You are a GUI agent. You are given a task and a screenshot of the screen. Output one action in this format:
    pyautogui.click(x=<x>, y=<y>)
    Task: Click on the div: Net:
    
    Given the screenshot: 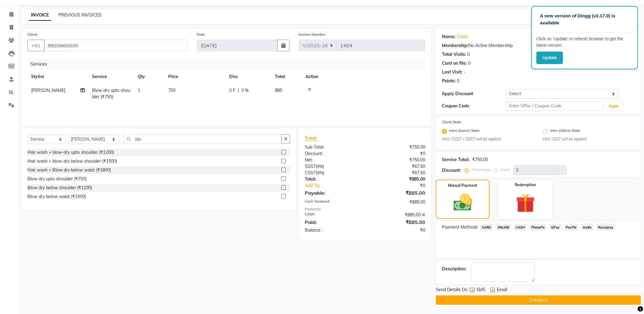 What is the action you would take?
    pyautogui.click(x=332, y=160)
    